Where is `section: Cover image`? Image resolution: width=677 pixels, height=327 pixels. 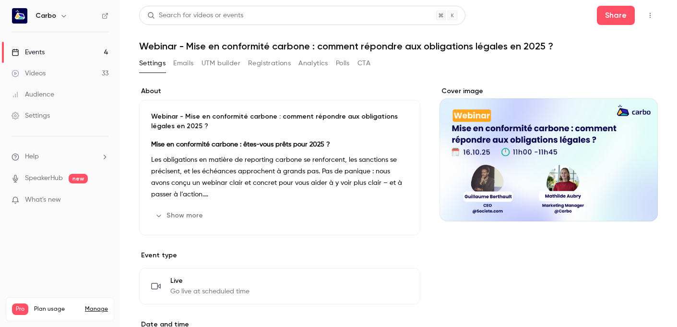
section: Cover image is located at coordinates (549, 154).